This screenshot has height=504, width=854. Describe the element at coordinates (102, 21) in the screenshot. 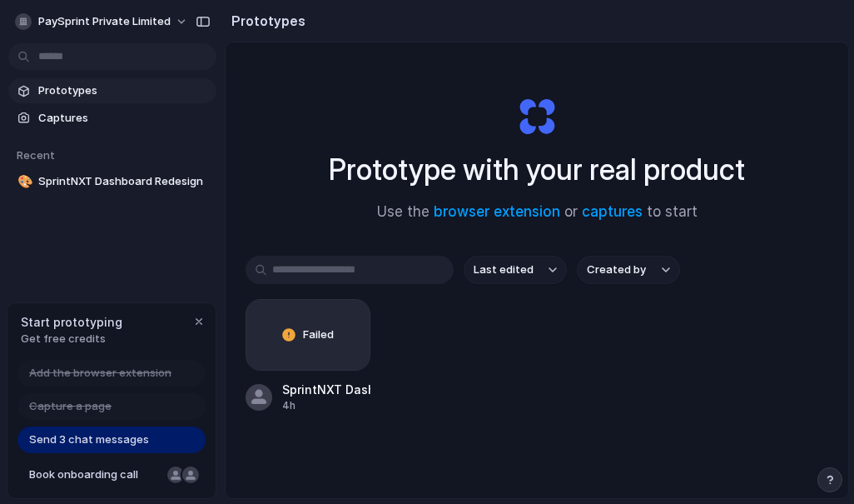

I see `button: PaySprint Private Limited` at that location.